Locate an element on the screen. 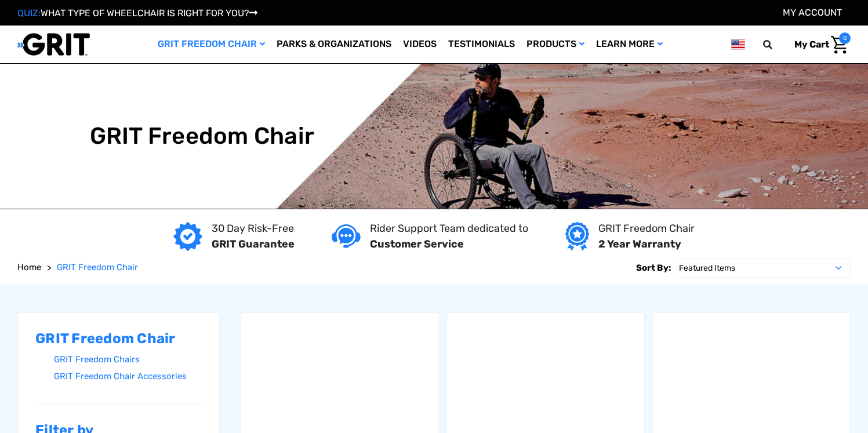 The height and width of the screenshot is (433, 868). img: GRIT All-Terrain Wheelchair and Mobility Equipment is located at coordinates (54, 44).